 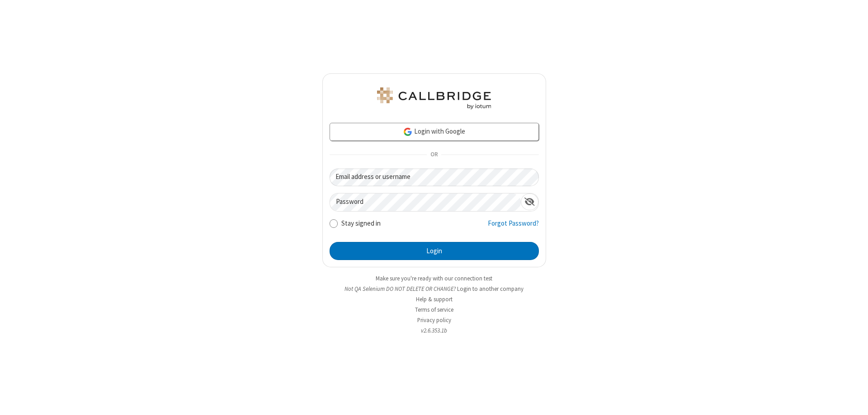 What do you see at coordinates (434, 330) in the screenshot?
I see `li: v2.6.353.1b` at bounding box center [434, 330].